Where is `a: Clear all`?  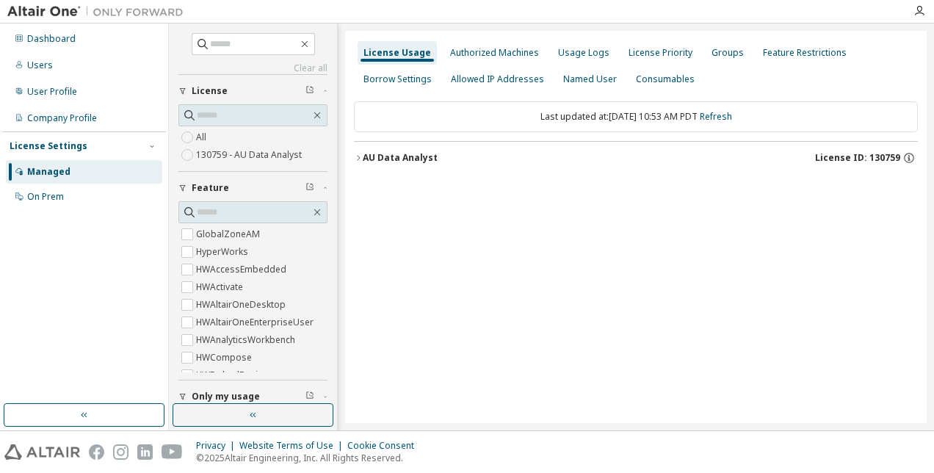
a: Clear all is located at coordinates (252, 68).